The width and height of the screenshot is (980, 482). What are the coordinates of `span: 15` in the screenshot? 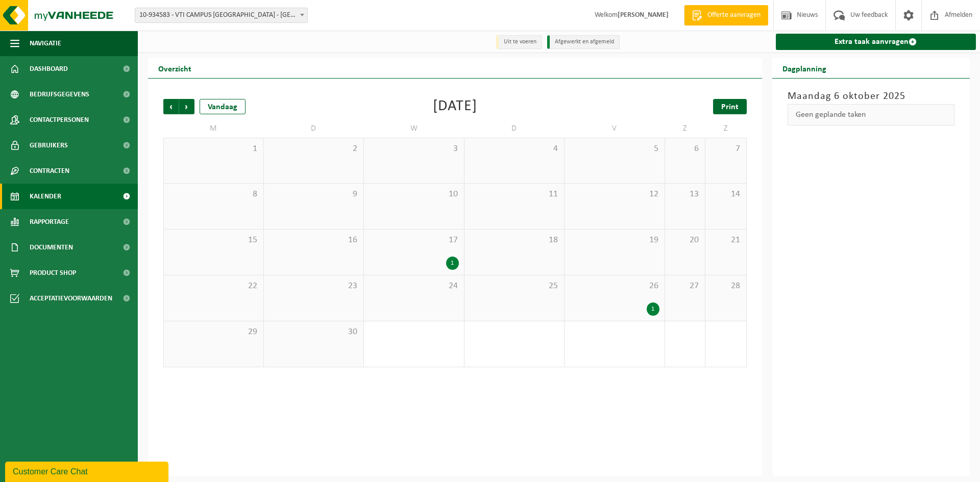 It's located at (213, 241).